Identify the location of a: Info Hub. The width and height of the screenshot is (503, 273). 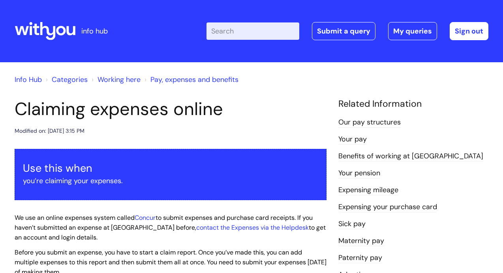
(28, 80).